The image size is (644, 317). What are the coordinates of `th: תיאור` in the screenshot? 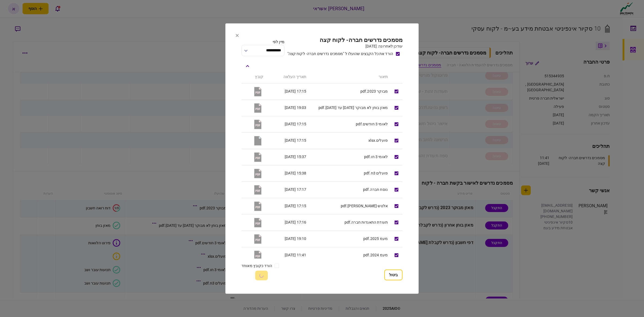 It's located at (350, 77).